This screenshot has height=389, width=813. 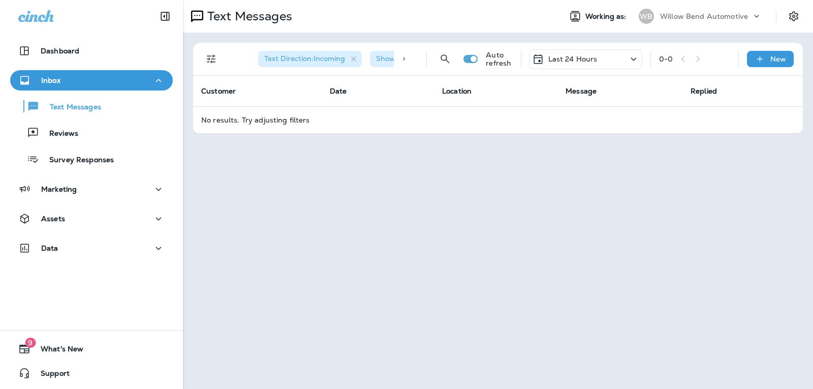 I want to click on span: Date, so click(x=338, y=91).